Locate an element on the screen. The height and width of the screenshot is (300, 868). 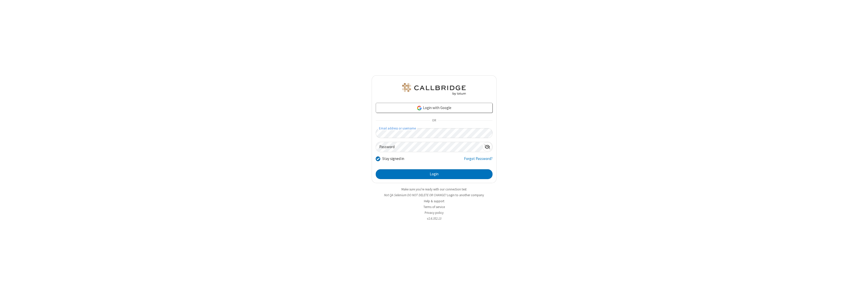
input: Email address or username is located at coordinates (434, 133).